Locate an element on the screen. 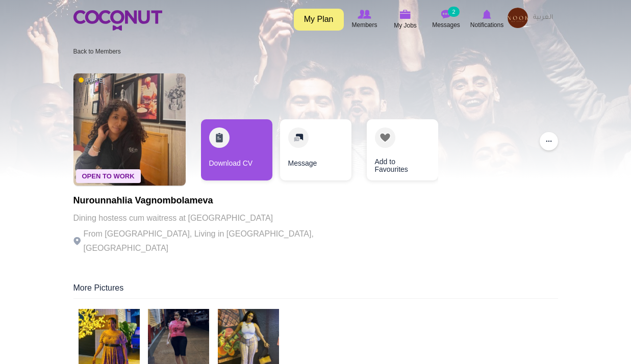 Image resolution: width=631 pixels, height=364 pixels. img: Messages is located at coordinates (446, 14).